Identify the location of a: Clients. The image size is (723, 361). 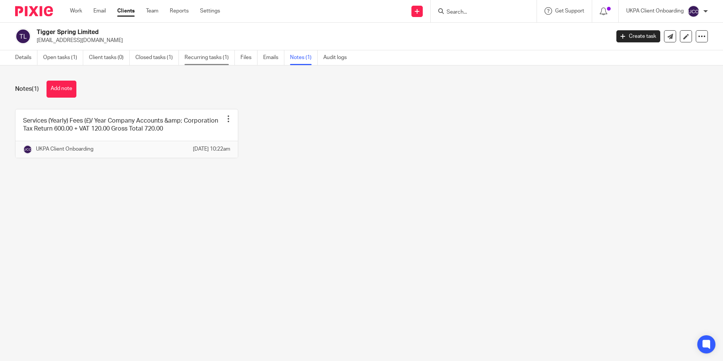
(126, 11).